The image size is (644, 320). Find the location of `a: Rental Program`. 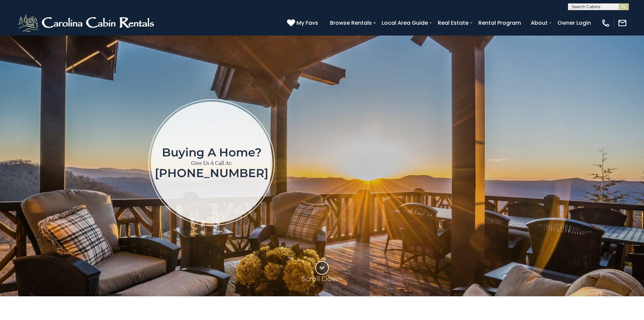

a: Rental Program is located at coordinates (500, 23).